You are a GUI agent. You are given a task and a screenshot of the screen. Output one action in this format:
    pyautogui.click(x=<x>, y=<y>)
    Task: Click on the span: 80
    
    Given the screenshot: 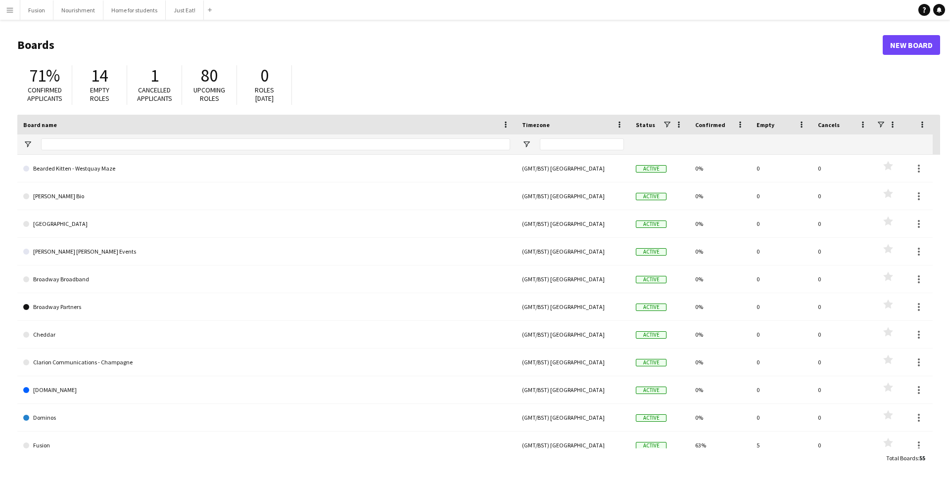 What is the action you would take?
    pyautogui.click(x=209, y=76)
    